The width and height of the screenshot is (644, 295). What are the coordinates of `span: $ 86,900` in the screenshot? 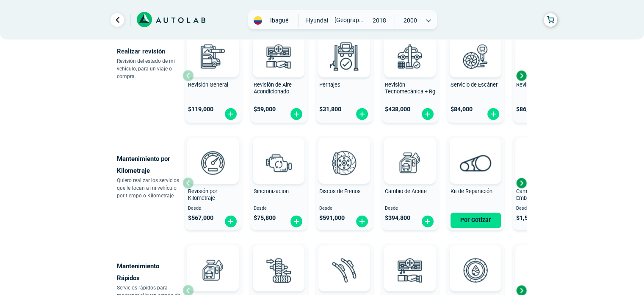 It's located at (528, 109).